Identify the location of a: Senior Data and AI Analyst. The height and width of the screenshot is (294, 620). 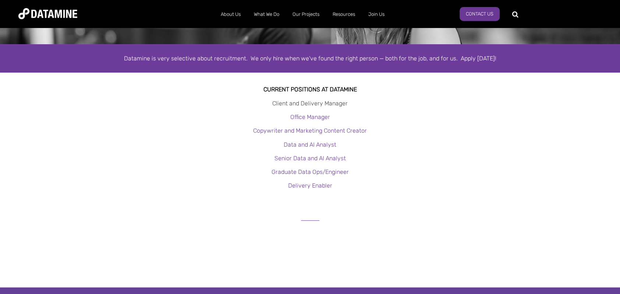
(310, 158).